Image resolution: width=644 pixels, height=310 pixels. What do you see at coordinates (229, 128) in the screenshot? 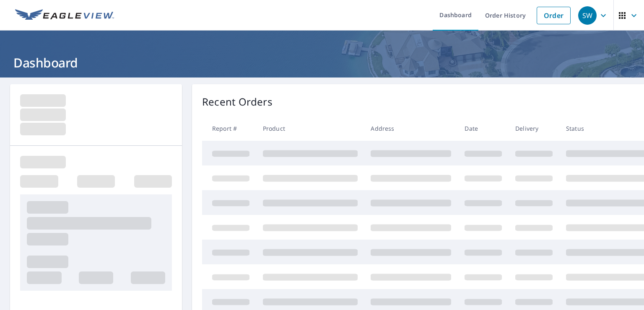
I see `th: Report #` at bounding box center [229, 128].